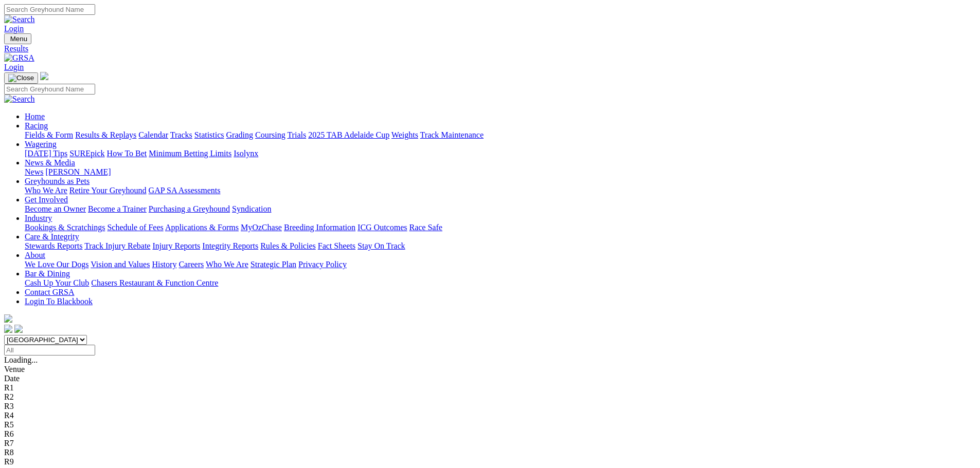  I want to click on span: Menu, so click(19, 39).